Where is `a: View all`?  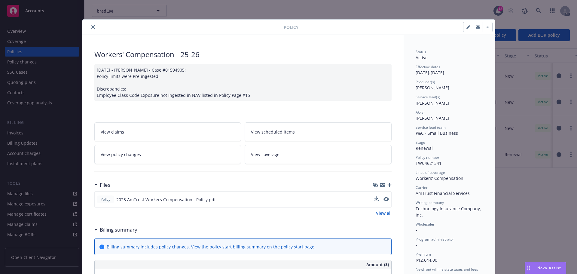
a: View all is located at coordinates (384, 213).